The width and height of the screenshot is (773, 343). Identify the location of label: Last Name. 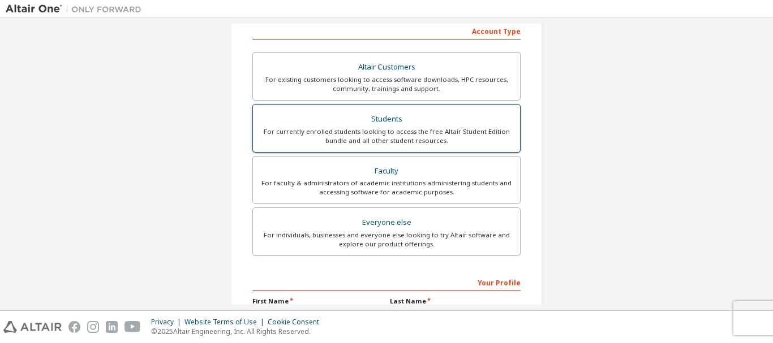
(455, 302).